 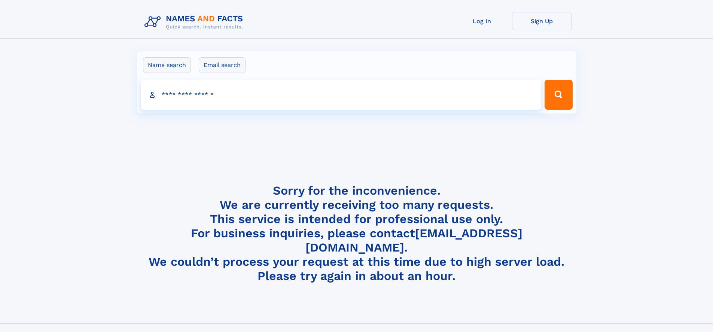 What do you see at coordinates (558, 95) in the screenshot?
I see `button: Search Button` at bounding box center [558, 95].